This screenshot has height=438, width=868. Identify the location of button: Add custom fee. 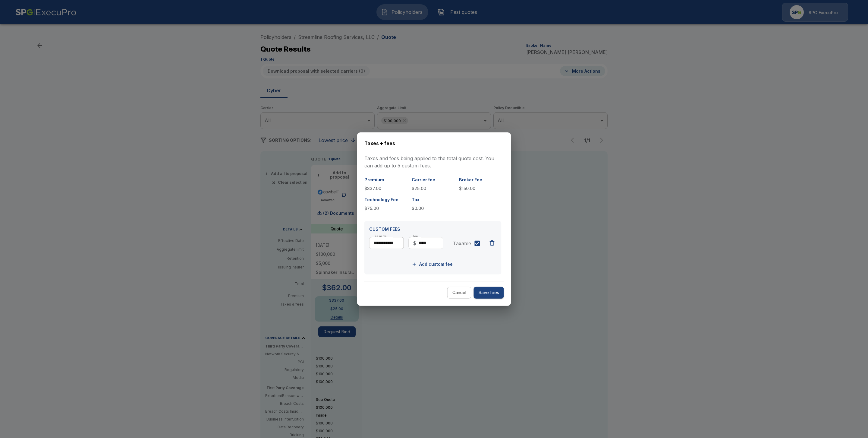
(433, 264).